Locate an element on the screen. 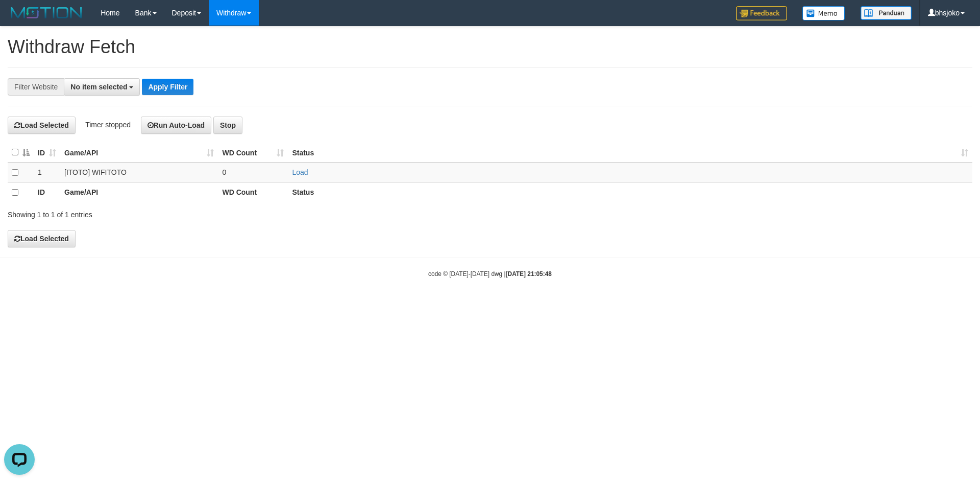  button: No item selected is located at coordinates (101, 87).